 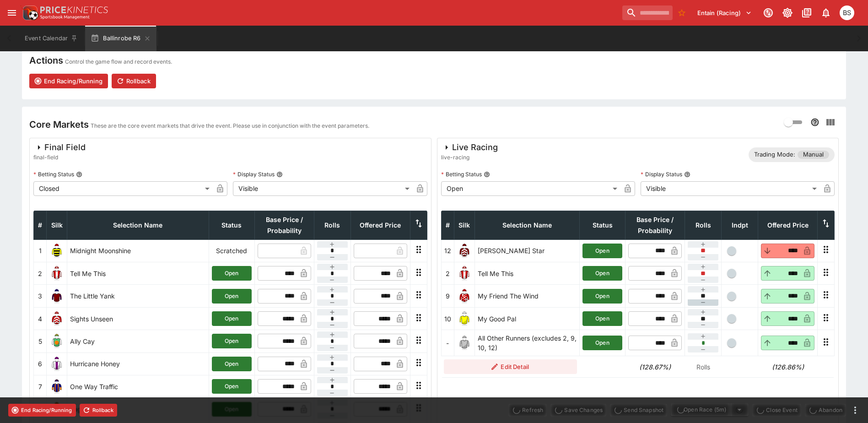 I want to click on button: Select Tenant, so click(x=725, y=13).